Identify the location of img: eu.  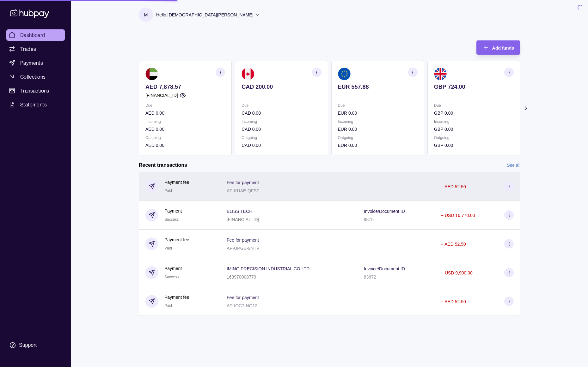
(344, 74).